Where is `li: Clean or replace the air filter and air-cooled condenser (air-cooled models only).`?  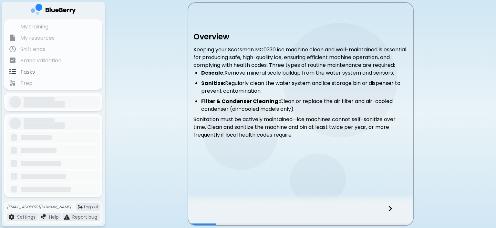 li: Clean or replace the air filter and air-cooled condenser (air-cooled models only). is located at coordinates (305, 105).